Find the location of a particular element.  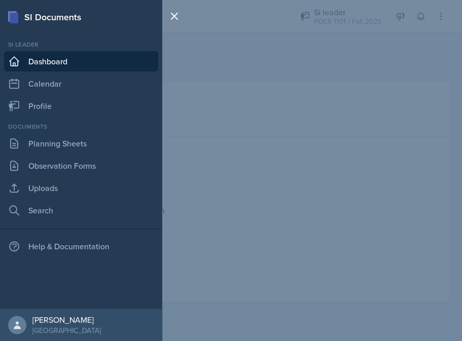

a: Search is located at coordinates (81, 210).